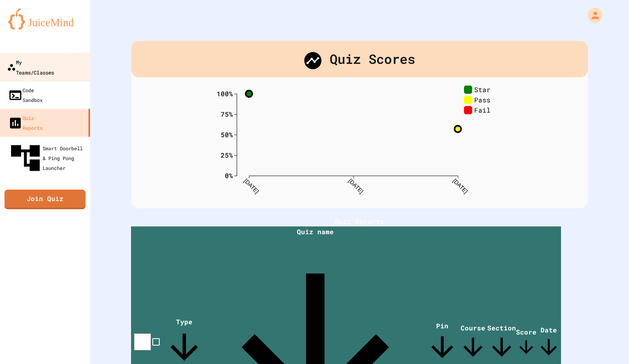 The width and height of the screenshot is (629, 364). I want to click on a: Join Quiz, so click(45, 199).